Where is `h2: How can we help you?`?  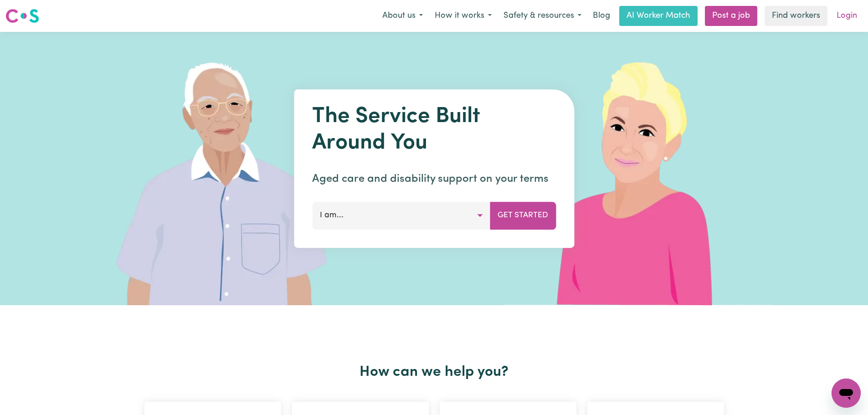 h2: How can we help you? is located at coordinates (434, 372).